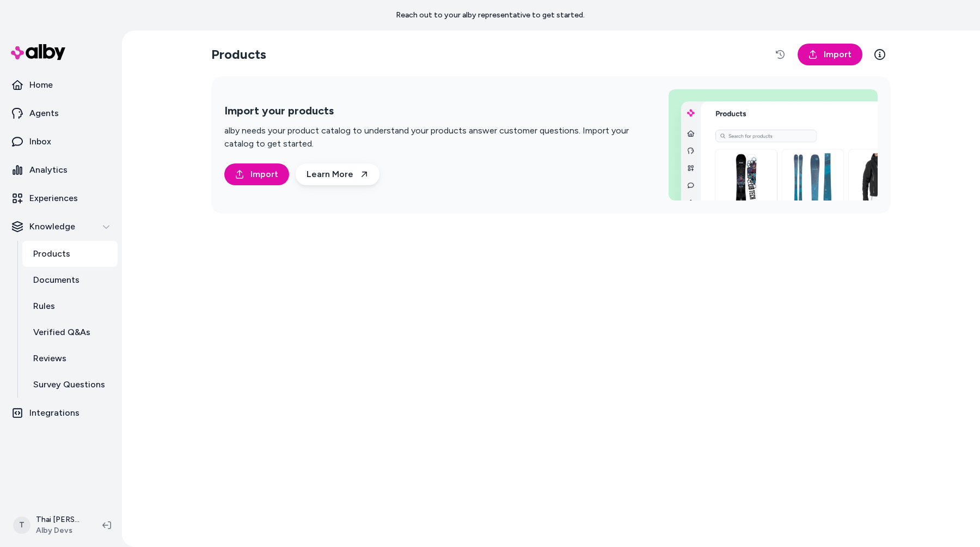 This screenshot has width=980, height=547. Describe the element at coordinates (60, 530) in the screenshot. I see `span: Alby Devs` at that location.